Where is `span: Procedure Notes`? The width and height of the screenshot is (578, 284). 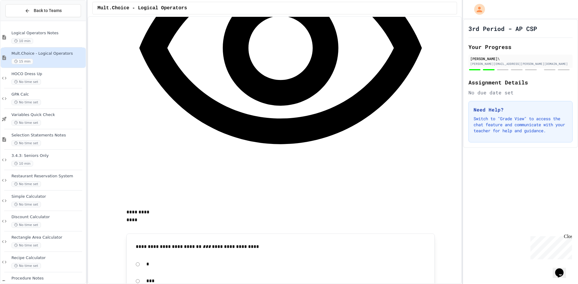 span: Procedure Notes is located at coordinates (48, 279).